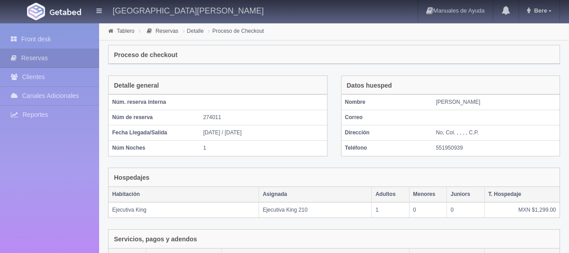  I want to click on th: Teléfono, so click(387, 149).